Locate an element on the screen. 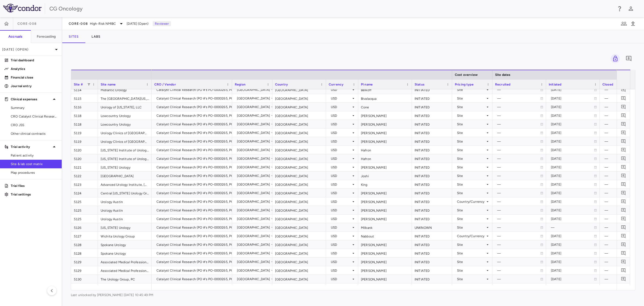 Image resolution: width=644 pixels, height=306 pixels. span: Cost overview is located at coordinates (466, 75).